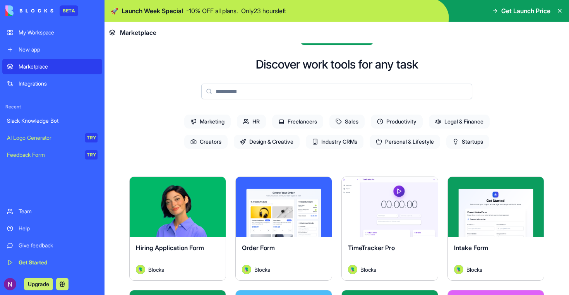  Describe the element at coordinates (152, 11) in the screenshot. I see `span: Launch Week Special` at that location.